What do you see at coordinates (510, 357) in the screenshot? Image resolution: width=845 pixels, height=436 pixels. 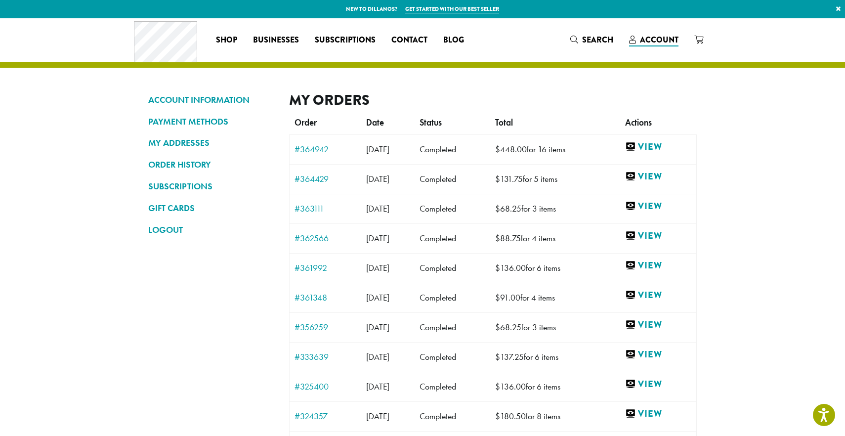 I see `span: 137.25` at bounding box center [510, 357].